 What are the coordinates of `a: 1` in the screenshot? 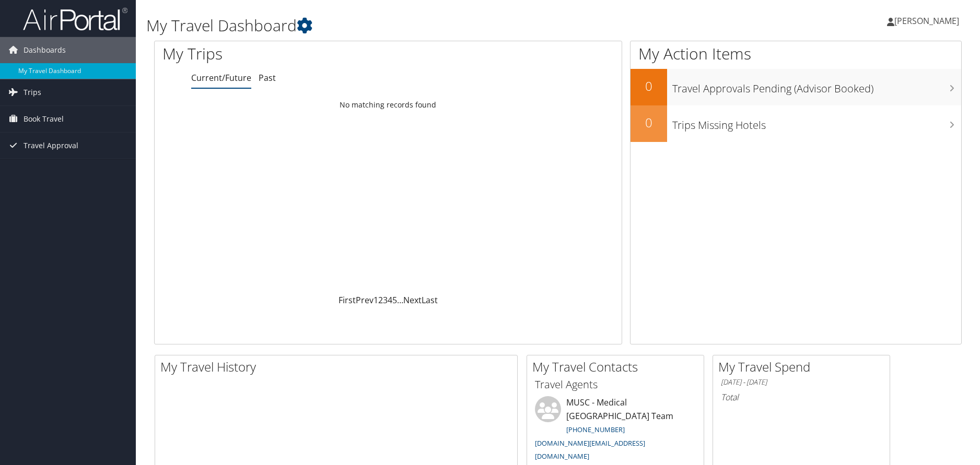 It's located at (375, 300).